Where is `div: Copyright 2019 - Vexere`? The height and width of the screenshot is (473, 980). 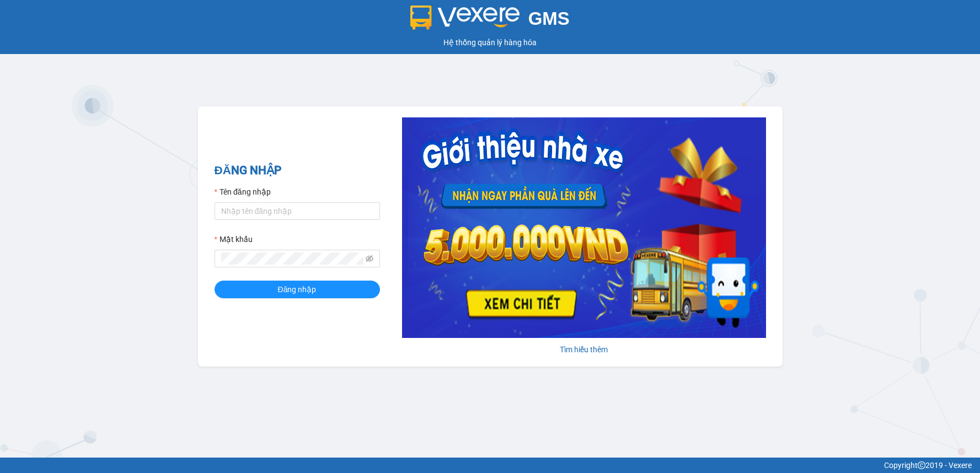 div: Copyright 2019 - Vexere is located at coordinates (490, 465).